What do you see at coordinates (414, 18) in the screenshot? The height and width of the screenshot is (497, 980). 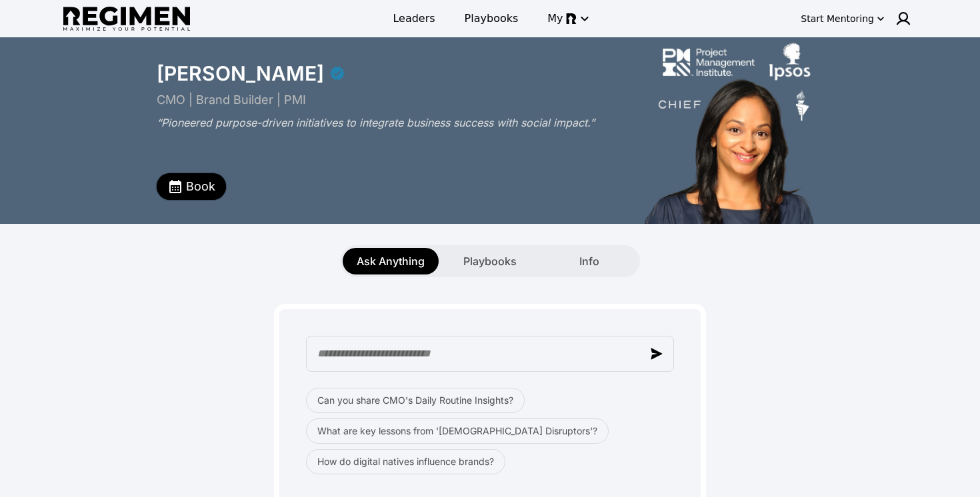 I see `span: Leaders` at bounding box center [414, 18].